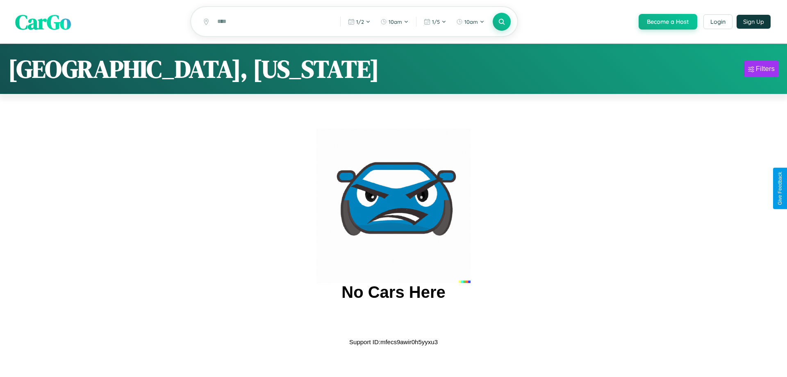 This screenshot has height=377, width=787. What do you see at coordinates (762, 69) in the screenshot?
I see `button: Filters` at bounding box center [762, 69].